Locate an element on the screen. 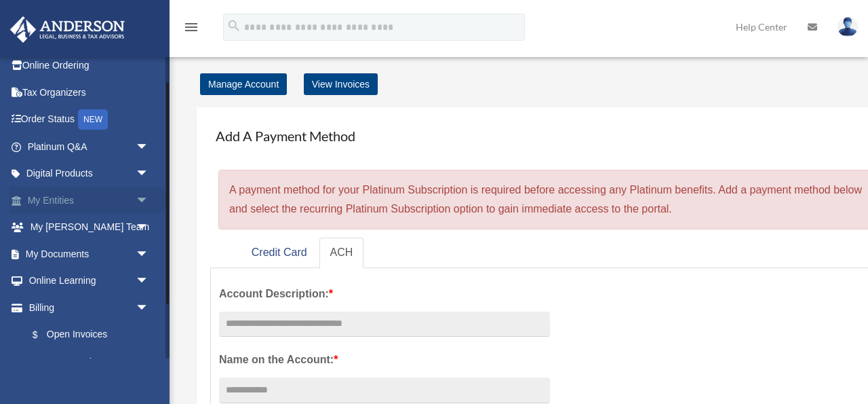 This screenshot has height=404, width=868. a: Online Learningarrow_drop_down is located at coordinates (89, 281).